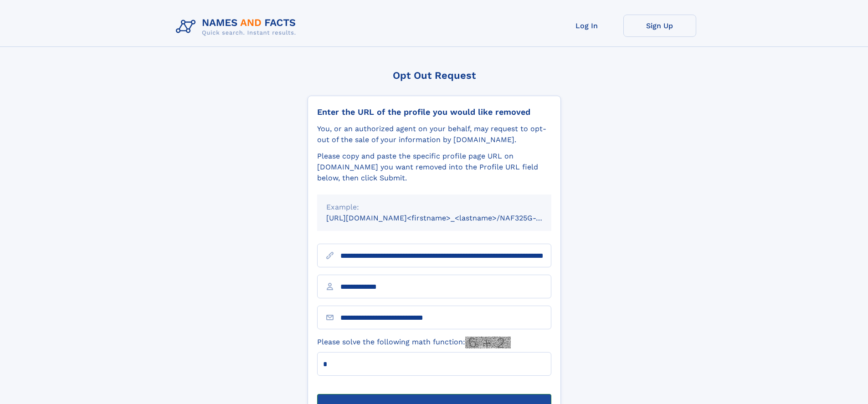  Describe the element at coordinates (238, 27) in the screenshot. I see `img: Logo Names and Facts` at that location.